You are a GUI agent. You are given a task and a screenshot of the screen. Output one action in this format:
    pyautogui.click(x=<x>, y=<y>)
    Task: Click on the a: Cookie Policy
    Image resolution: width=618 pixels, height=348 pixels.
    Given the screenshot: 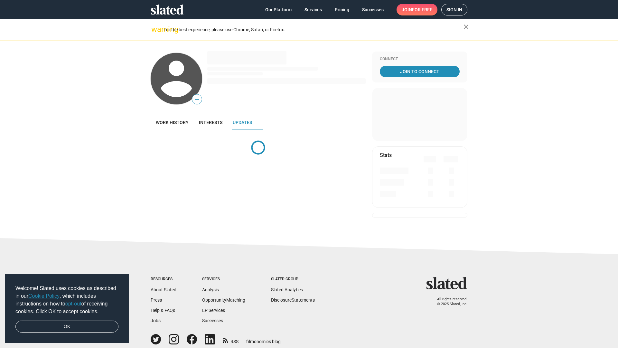 What is the action you would take?
    pyautogui.click(x=44, y=296)
    